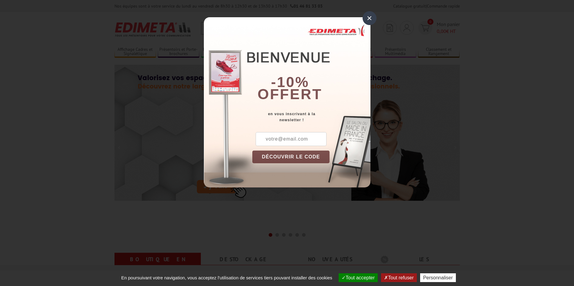 The image size is (574, 286). What do you see at coordinates (438, 278) in the screenshot?
I see `button: Personnaliser (fenêtre modale)` at bounding box center [438, 278].